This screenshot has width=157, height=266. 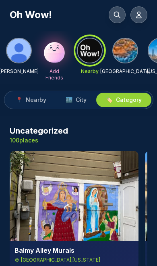 I want to click on img: Orange County, so click(x=125, y=51).